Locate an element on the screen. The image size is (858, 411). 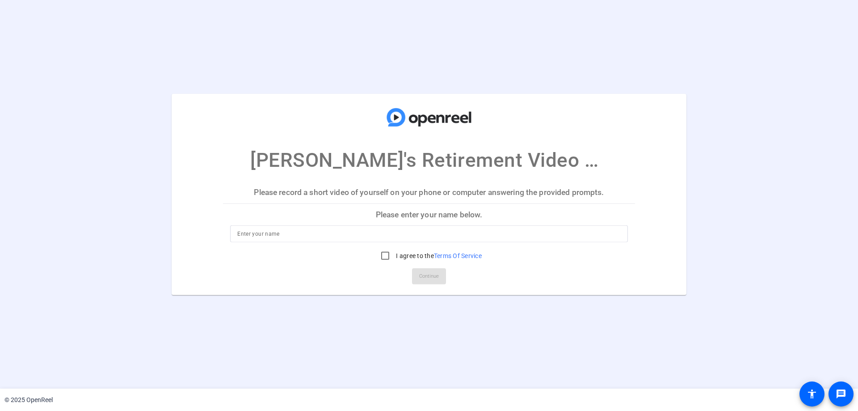
mat-icon: message is located at coordinates (841, 394).